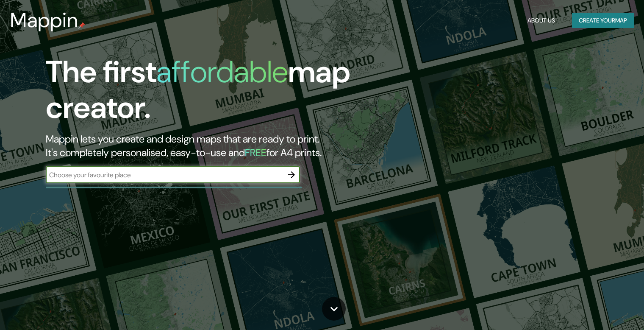  What do you see at coordinates (255, 152) in the screenshot?
I see `h5: FREE` at bounding box center [255, 152].